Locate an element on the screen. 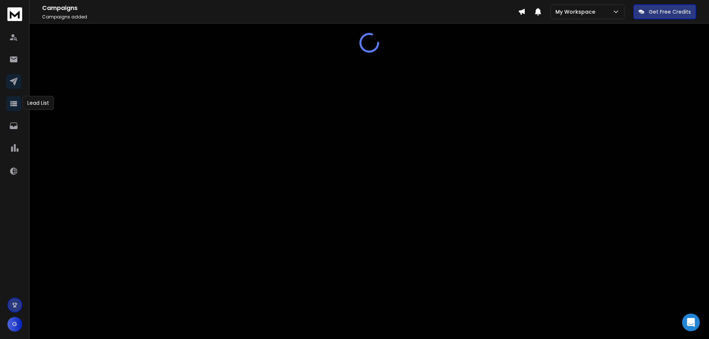 Image resolution: width=709 pixels, height=339 pixels. img: logo is located at coordinates (15, 14).